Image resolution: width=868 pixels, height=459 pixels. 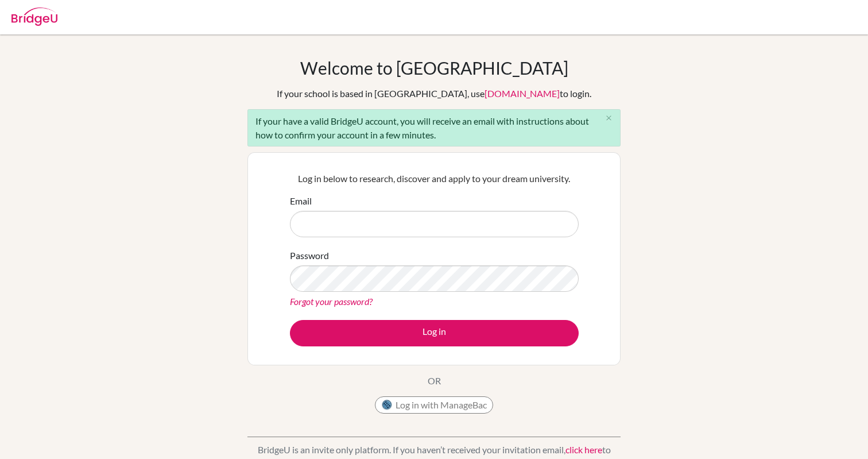 I want to click on p: Log in below to research, discover and apply to your dream university., so click(x=434, y=178).